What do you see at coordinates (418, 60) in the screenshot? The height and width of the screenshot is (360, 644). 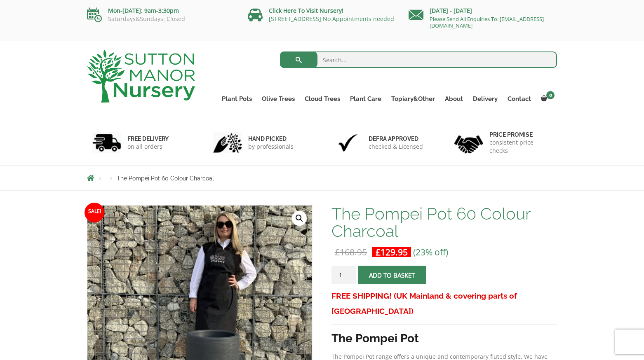 I see `input: Search...` at bounding box center [418, 60].